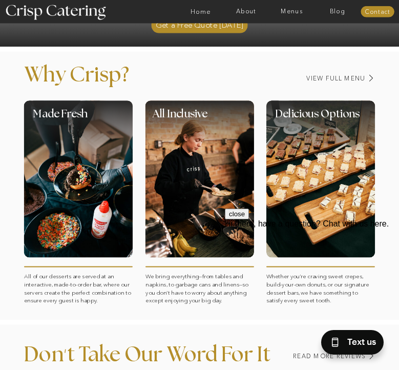 The image size is (399, 370). Describe the element at coordinates (335, 119) in the screenshot. I see `h1: Delicious Options` at that location.